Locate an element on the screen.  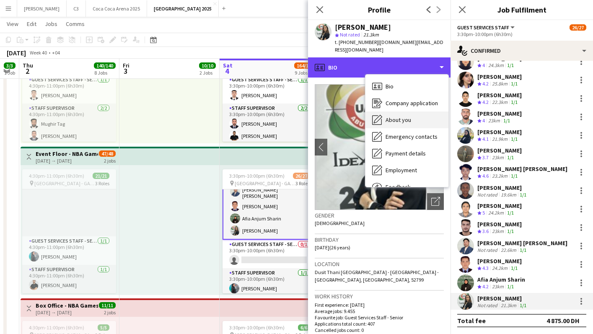
span: 26/27 is located at coordinates (578, 27).